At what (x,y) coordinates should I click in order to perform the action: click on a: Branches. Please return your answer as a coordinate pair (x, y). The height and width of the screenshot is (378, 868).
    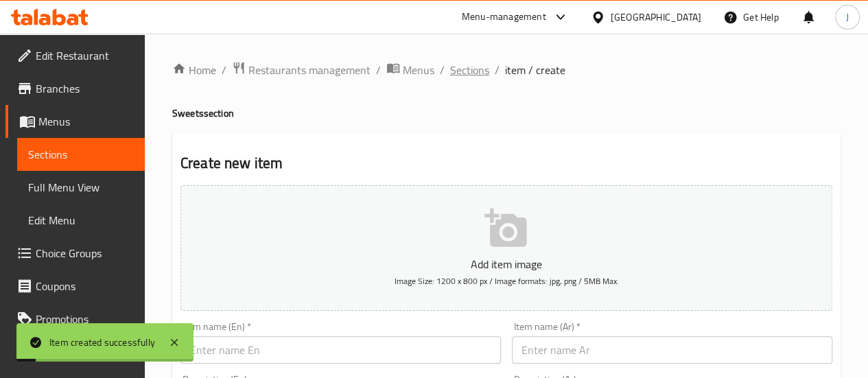
    Looking at the image, I should click on (75, 88).